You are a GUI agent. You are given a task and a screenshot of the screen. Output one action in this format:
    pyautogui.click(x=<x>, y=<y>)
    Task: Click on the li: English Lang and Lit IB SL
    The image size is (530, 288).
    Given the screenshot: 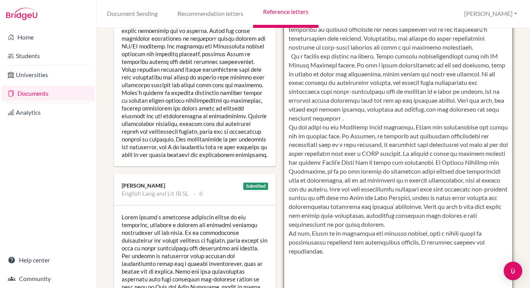 What is the action you would take?
    pyautogui.click(x=155, y=193)
    